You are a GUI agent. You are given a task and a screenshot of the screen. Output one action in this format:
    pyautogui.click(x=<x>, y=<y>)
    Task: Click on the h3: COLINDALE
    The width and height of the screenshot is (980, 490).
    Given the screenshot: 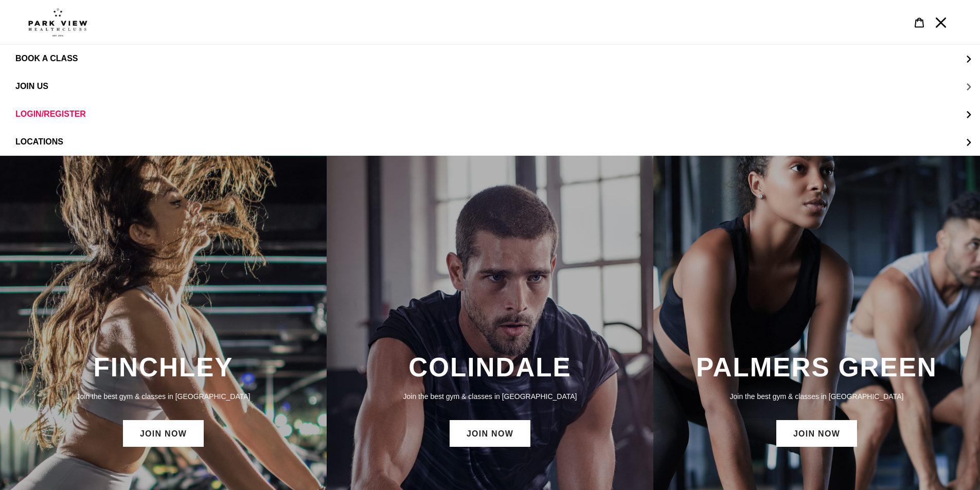 What is the action you would take?
    pyautogui.click(x=490, y=367)
    